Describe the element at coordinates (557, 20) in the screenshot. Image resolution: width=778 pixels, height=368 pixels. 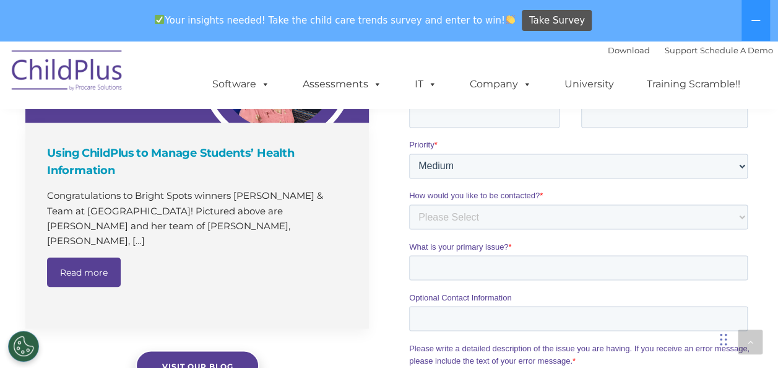
I see `span: Take Survey` at that location.